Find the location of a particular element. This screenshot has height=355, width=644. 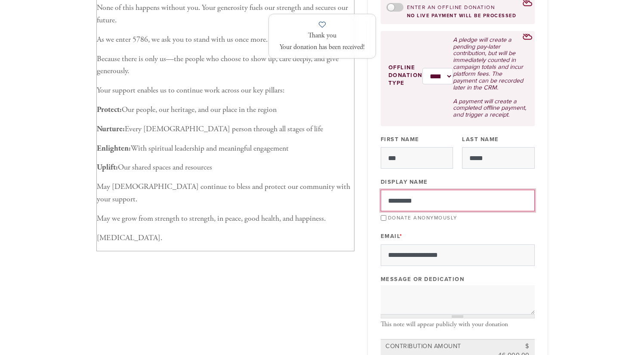

b: Nurture: is located at coordinates (111, 128).